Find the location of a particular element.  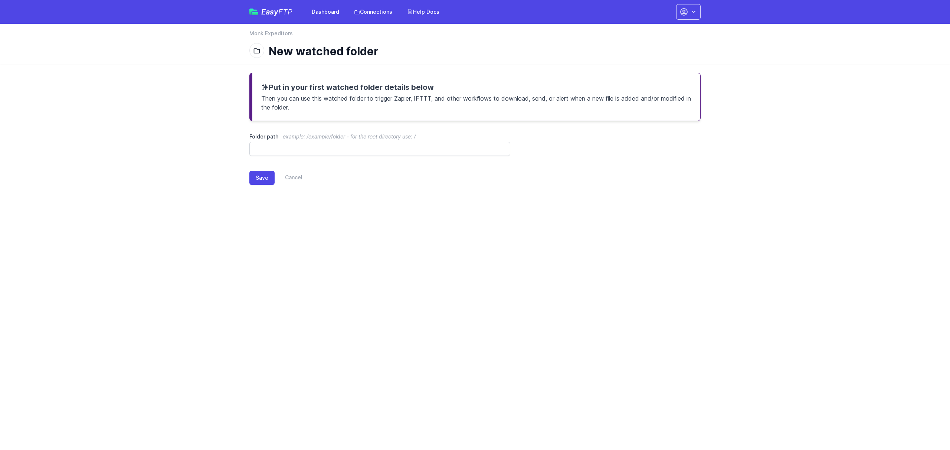

a: Monk Expeditors is located at coordinates (271, 33).